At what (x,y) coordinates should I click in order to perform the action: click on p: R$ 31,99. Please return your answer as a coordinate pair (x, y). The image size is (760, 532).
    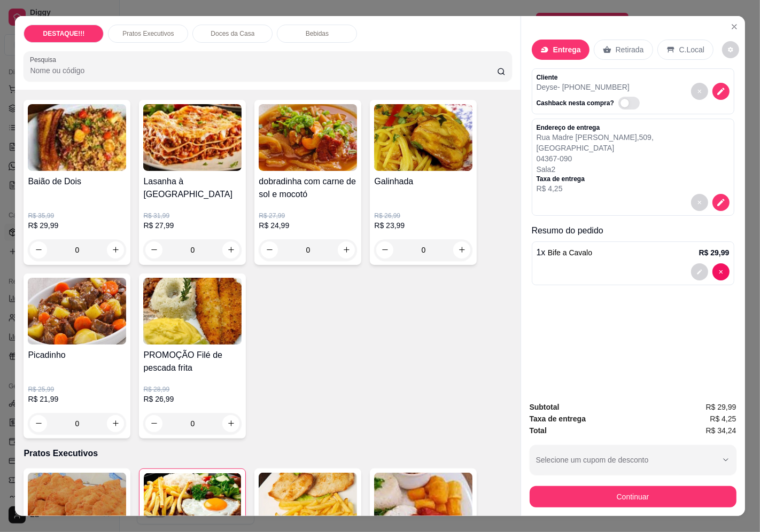
    Looking at the image, I should click on (192, 215).